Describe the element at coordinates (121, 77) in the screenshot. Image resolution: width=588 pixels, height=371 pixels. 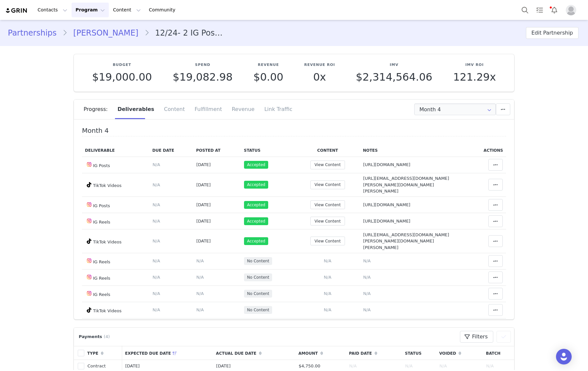
I see `span: $19,000.00` at that location.